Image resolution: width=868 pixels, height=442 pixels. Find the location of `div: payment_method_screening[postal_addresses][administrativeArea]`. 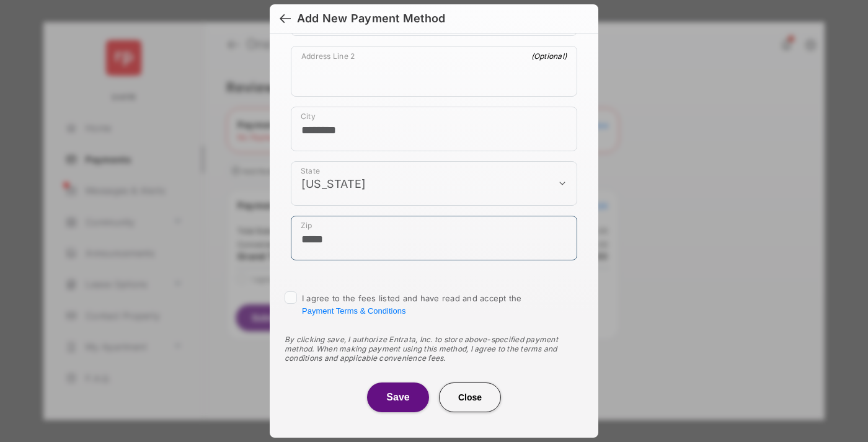

div: payment_method_screening[postal_addresses][administrativeArea] is located at coordinates (434, 183).